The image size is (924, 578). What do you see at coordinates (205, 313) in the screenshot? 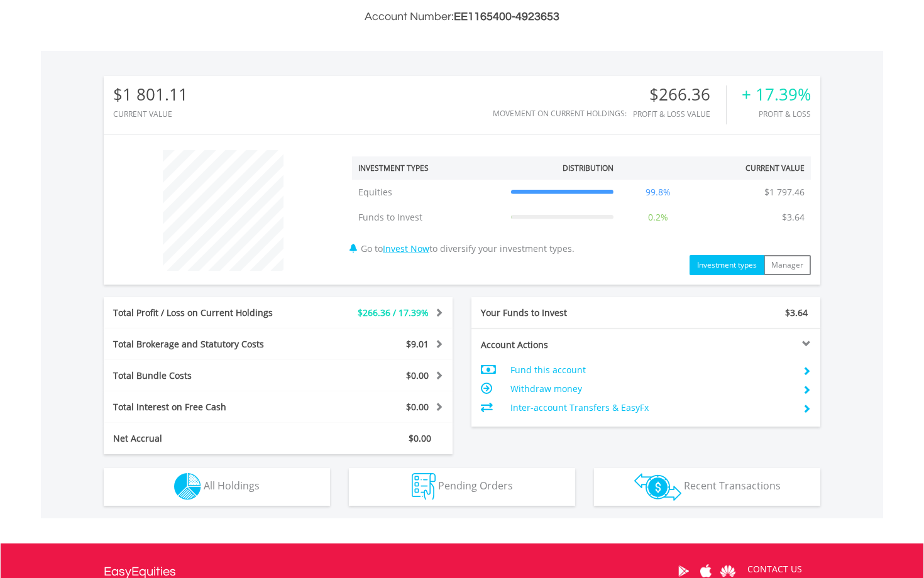
I see `div: Total Profit / Loss on Current Holdings` at bounding box center [205, 313].